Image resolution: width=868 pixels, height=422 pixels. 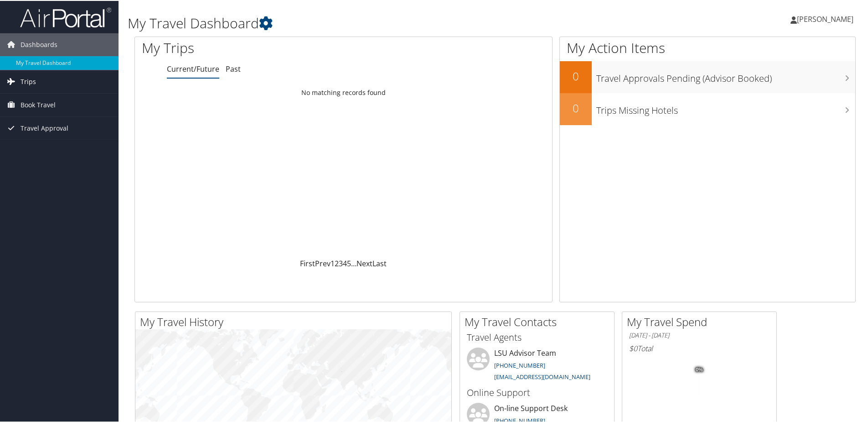 I want to click on span: Travel Approval, so click(x=44, y=127).